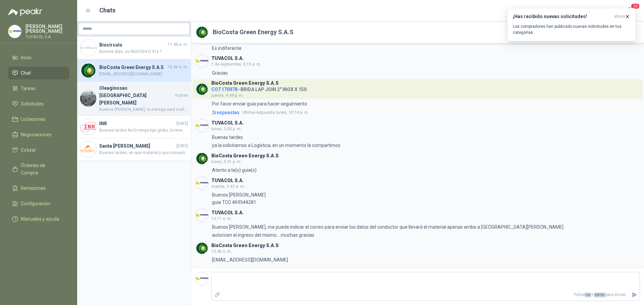 The width and height of the screenshot is (644, 305). I want to click on span: lunes, 3:00 p. m., so click(226, 129).